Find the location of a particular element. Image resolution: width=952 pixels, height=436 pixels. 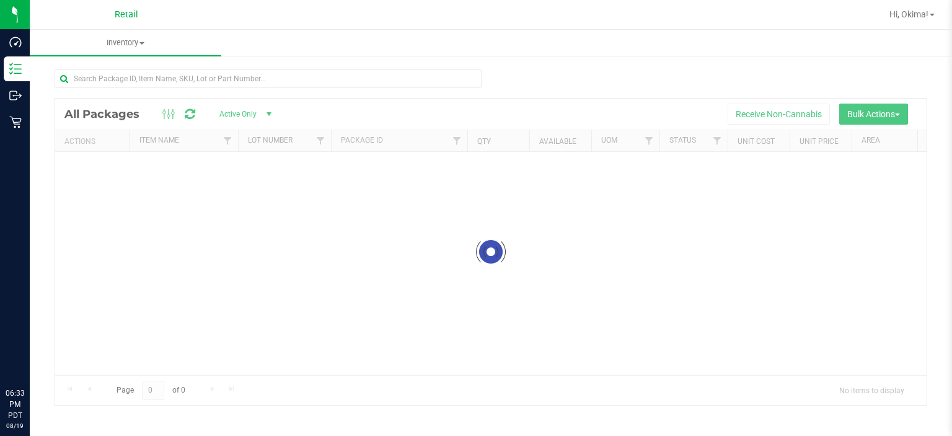

span: Inventory is located at coordinates (125, 43).